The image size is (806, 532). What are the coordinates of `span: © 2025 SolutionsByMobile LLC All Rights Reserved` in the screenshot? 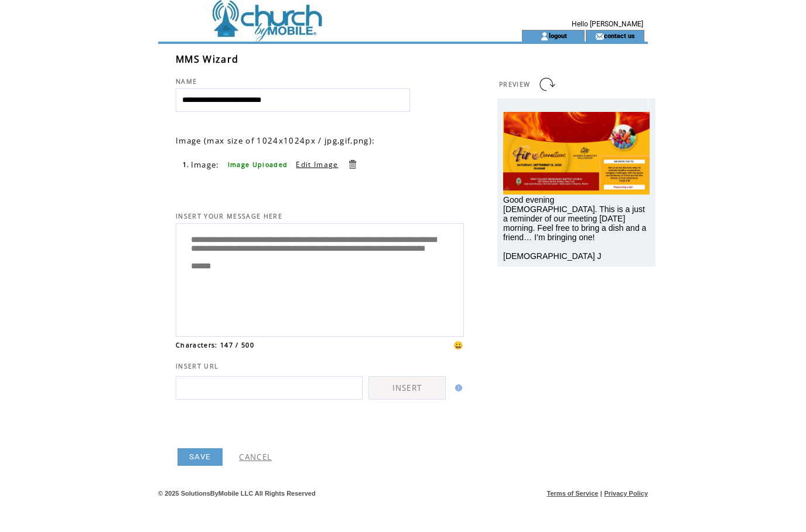 It's located at (236, 493).